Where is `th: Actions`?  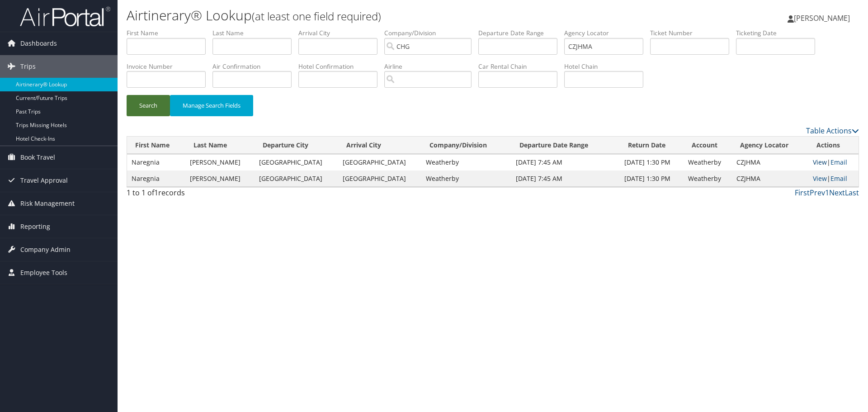 th: Actions is located at coordinates (833, 145).